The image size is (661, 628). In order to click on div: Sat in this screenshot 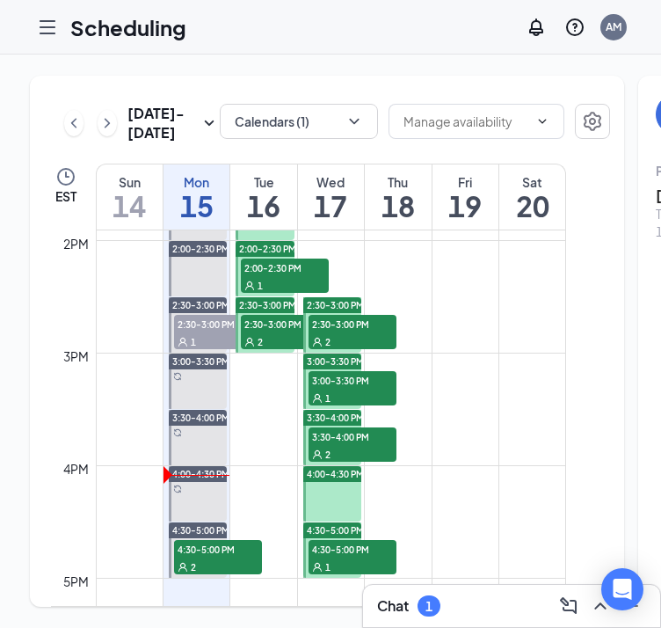, I will do `click(532, 182)`.